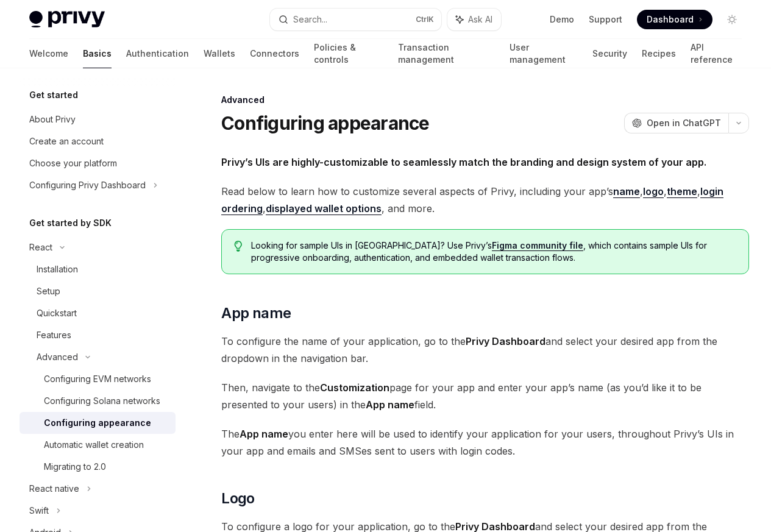 This screenshot has width=771, height=532. I want to click on div: Configuring Privy Dashboard, so click(87, 186).